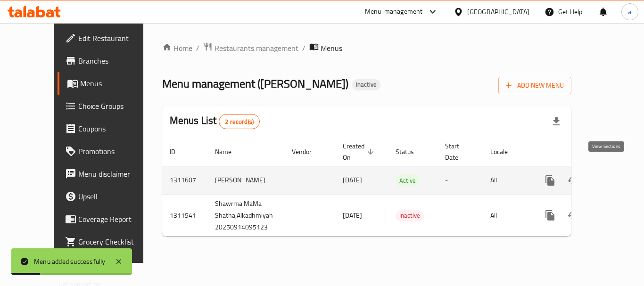 Image resolution: width=644 pixels, height=286 pixels. I want to click on span: ID, so click(179, 152).